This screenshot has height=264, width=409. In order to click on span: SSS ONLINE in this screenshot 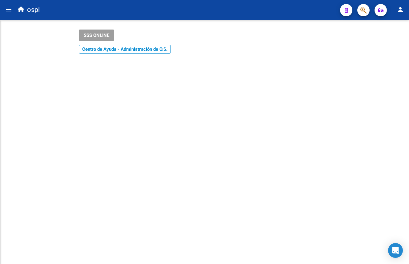, I will do `click(96, 35)`.